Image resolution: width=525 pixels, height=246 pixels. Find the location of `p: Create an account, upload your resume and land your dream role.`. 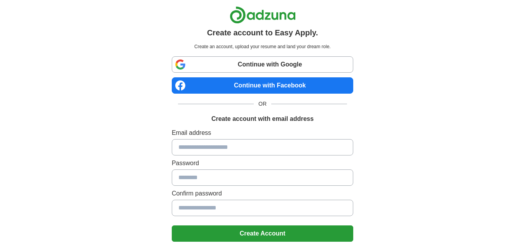

p: Create an account, upload your resume and land your dream role. is located at coordinates (262, 47).